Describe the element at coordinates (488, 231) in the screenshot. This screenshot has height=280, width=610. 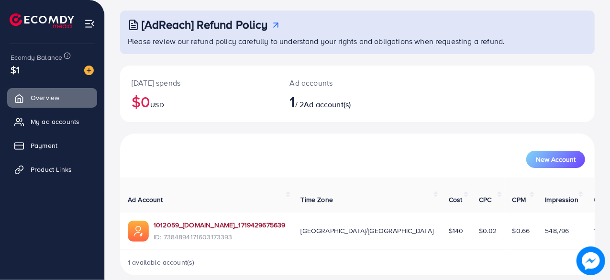
I see `span: $0.02` at that location.